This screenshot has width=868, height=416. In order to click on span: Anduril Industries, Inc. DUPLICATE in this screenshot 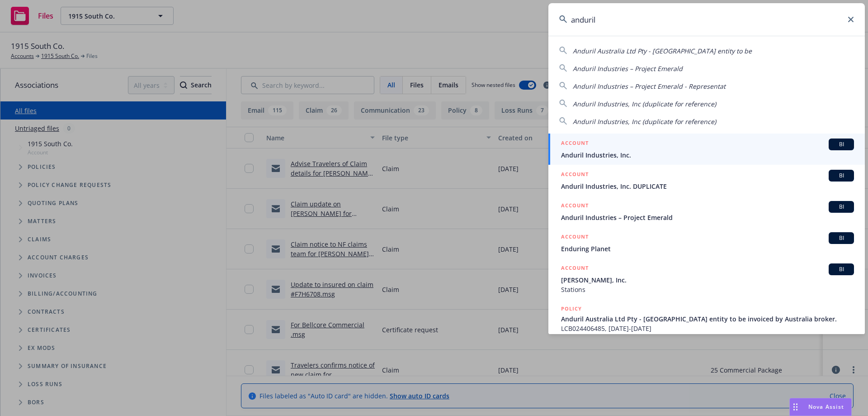, I will do `click(708, 186)`.